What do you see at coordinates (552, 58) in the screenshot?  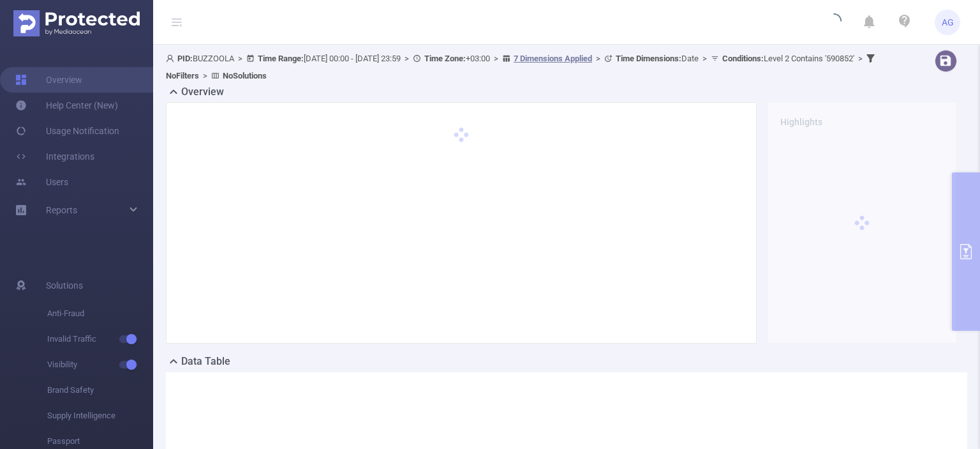 I see `u: 7 Dimensions Applied` at bounding box center [552, 58].